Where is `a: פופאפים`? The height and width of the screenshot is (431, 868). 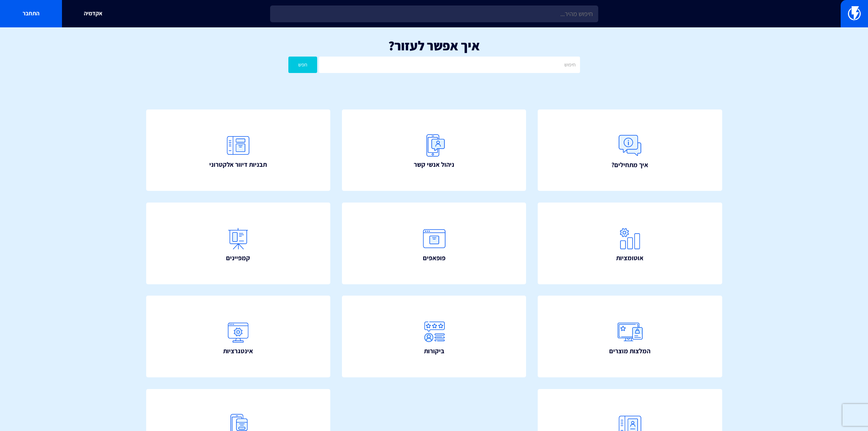
a: פופאפים is located at coordinates (434, 243).